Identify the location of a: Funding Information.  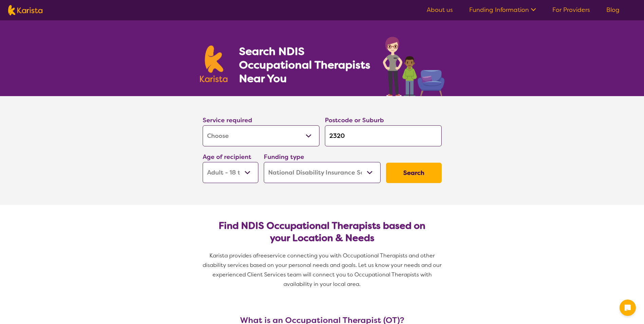
(503, 10).